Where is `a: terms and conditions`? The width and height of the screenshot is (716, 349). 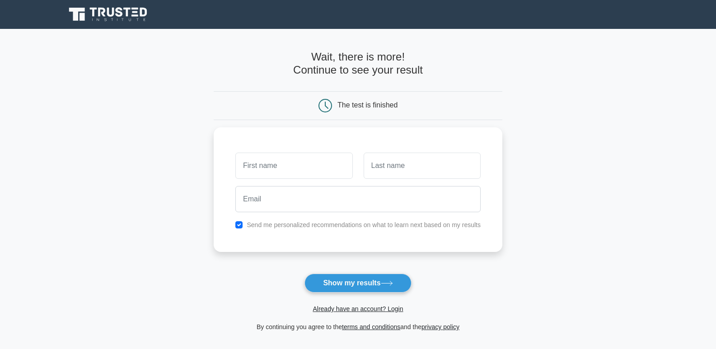 a: terms and conditions is located at coordinates (371, 327).